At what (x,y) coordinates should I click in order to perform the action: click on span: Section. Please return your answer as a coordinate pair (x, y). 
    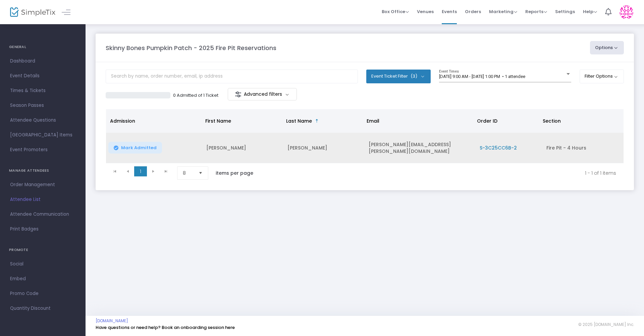
    Looking at the image, I should click on (552, 121).